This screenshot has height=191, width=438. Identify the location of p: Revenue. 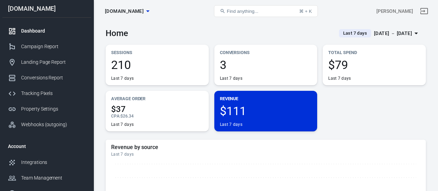
(266, 98).